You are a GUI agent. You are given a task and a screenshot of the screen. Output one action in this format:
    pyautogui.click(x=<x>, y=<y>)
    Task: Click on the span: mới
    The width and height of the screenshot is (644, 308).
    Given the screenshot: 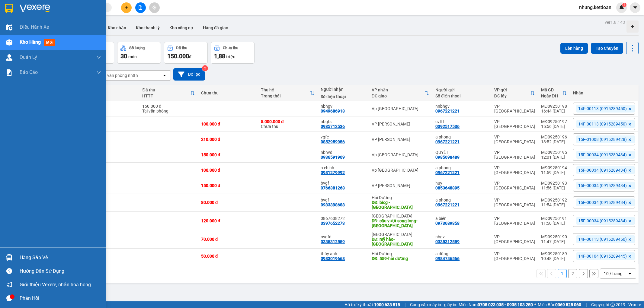 What is the action you would take?
    pyautogui.click(x=49, y=43)
    